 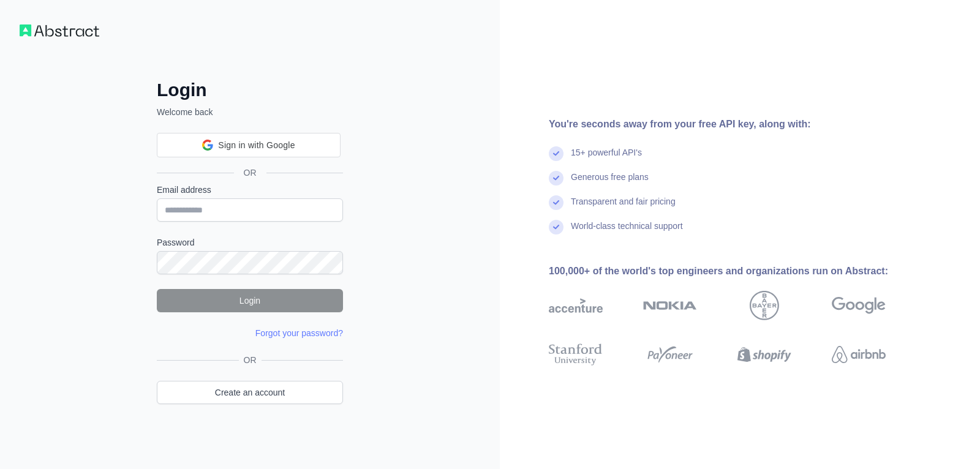 I want to click on a: Create an account, so click(x=250, y=393).